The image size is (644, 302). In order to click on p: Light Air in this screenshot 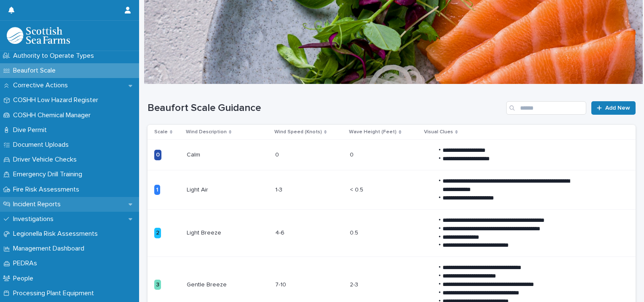, I will do `click(198, 189)`.